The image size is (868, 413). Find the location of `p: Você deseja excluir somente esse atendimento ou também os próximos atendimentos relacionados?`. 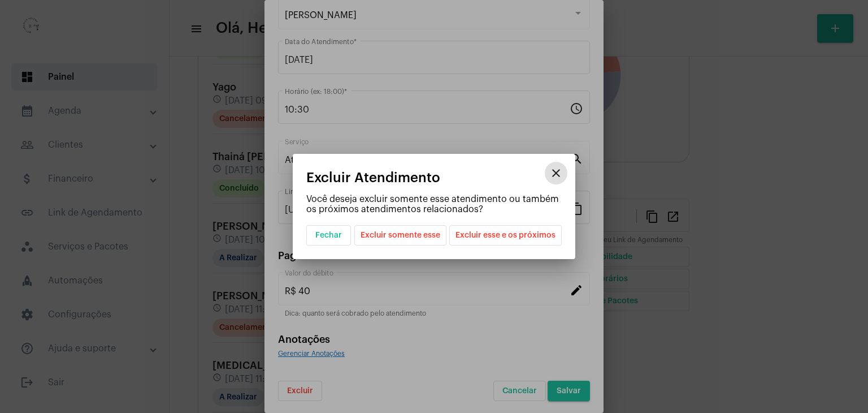

p: Você deseja excluir somente esse atendimento ou também os próximos atendimentos relacionados? is located at coordinates (434, 205).